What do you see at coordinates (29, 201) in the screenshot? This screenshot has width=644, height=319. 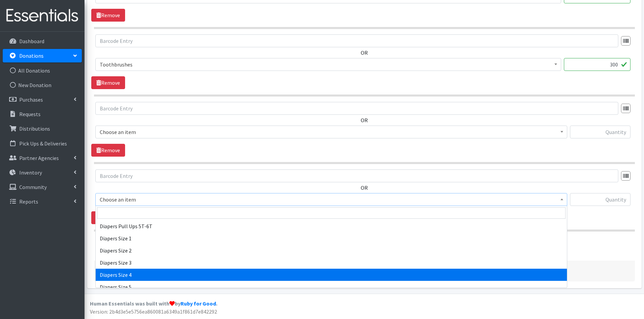 I see `p: Reports` at bounding box center [29, 201].